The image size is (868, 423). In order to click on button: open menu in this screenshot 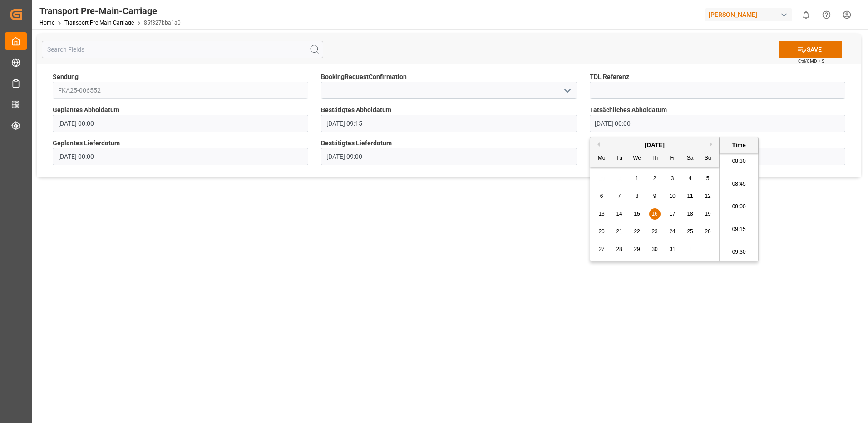, I will do `click(567, 90)`.